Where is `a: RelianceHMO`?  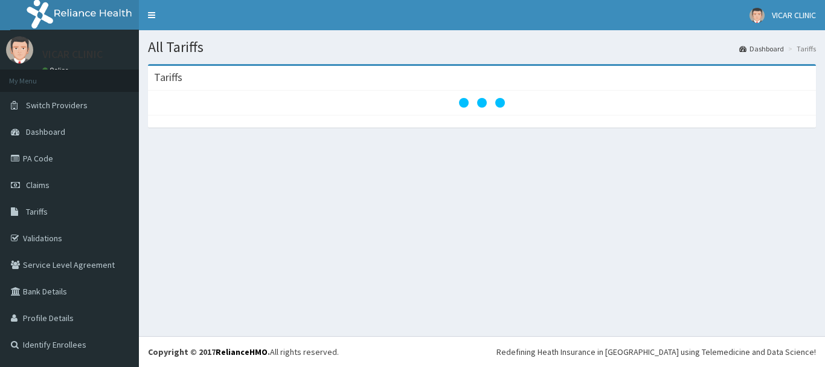 a: RelianceHMO is located at coordinates (242, 352).